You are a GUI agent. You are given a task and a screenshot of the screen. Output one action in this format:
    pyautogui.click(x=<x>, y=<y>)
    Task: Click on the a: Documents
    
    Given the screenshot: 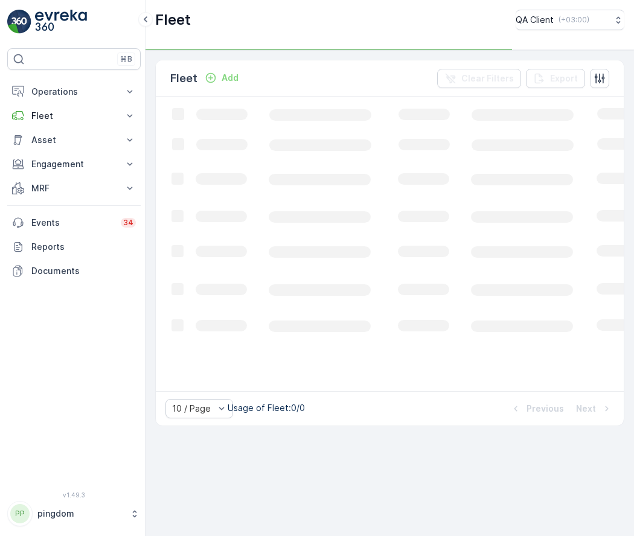 What is the action you would take?
    pyautogui.click(x=74, y=271)
    